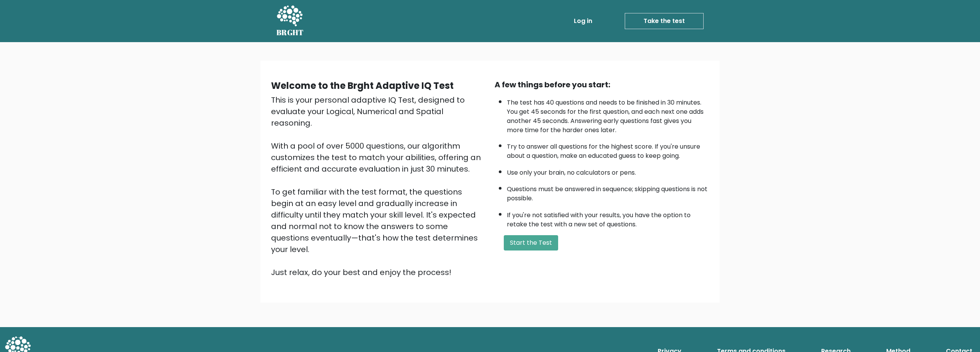 Image resolution: width=980 pixels, height=352 pixels. Describe the element at coordinates (608, 171) in the screenshot. I see `li: Use only your brain, no calculators or pens.` at that location.